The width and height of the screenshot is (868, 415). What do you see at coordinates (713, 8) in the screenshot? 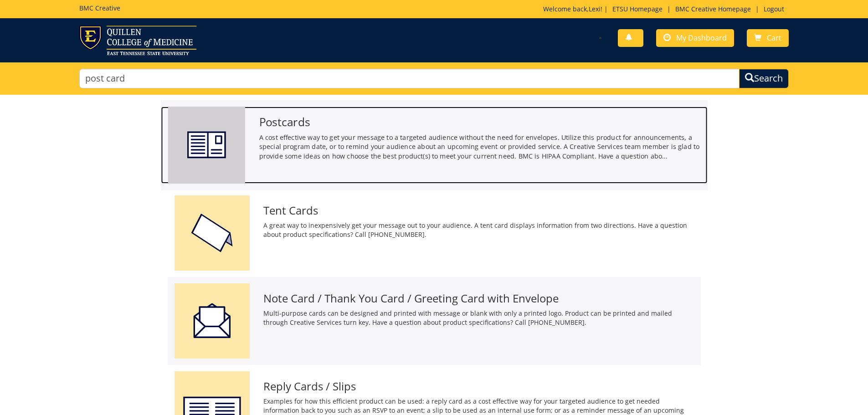
I see `a: BMC Creative Homepage` at bounding box center [713, 8].